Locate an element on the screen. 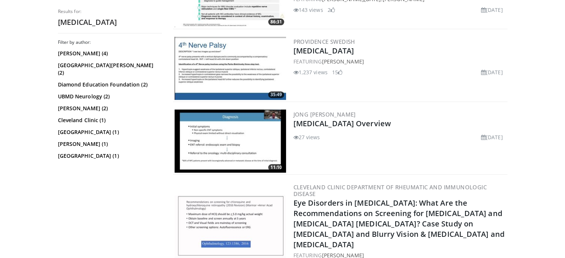 This screenshot has height=258, width=565. a: 07:48 is located at coordinates (230, 226).